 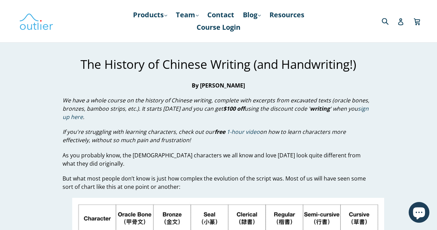 I want to click on a: Resources, so click(x=287, y=15).